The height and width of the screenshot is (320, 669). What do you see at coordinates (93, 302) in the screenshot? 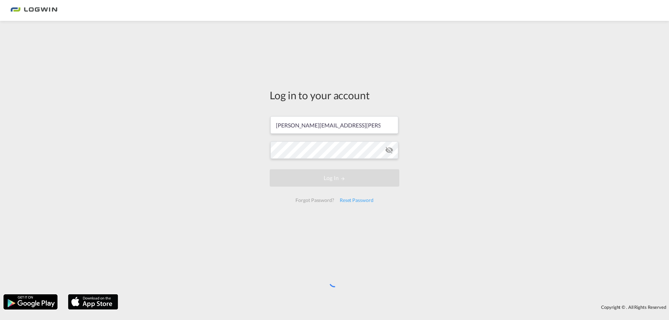
I see `img: apple.png` at bounding box center [93, 302].